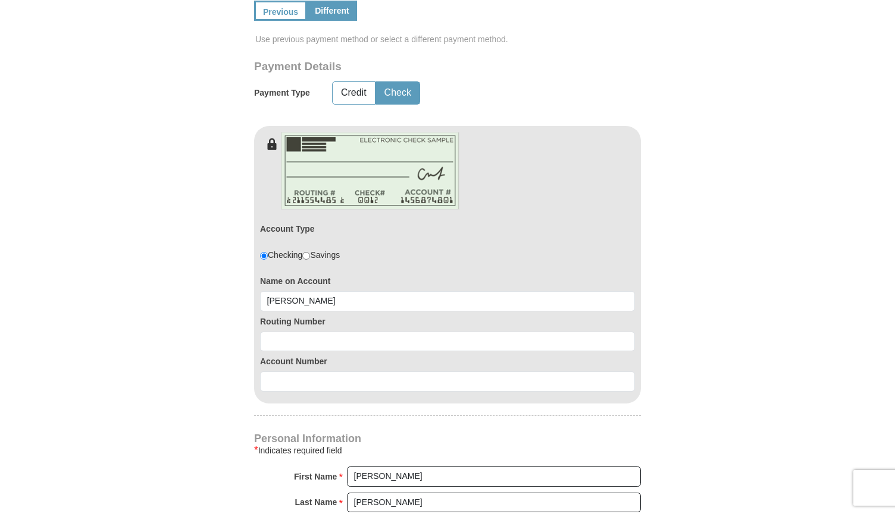  Describe the element at coordinates (280, 11) in the screenshot. I see `a: Previous` at that location.